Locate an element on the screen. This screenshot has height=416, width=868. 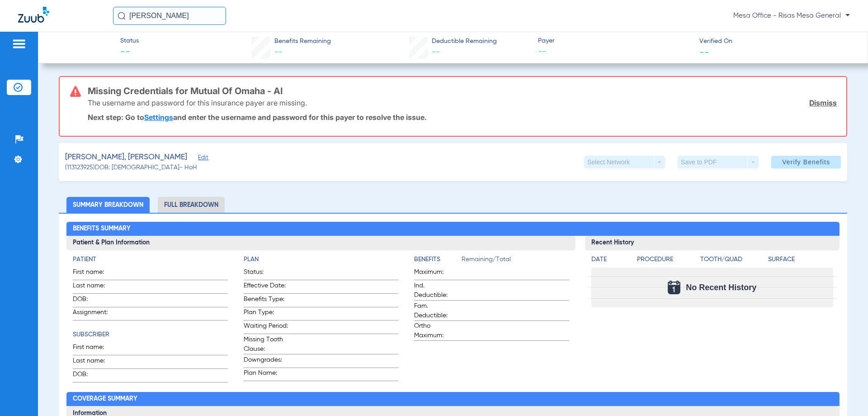
app-breakdown-title: Patient is located at coordinates (150, 259).